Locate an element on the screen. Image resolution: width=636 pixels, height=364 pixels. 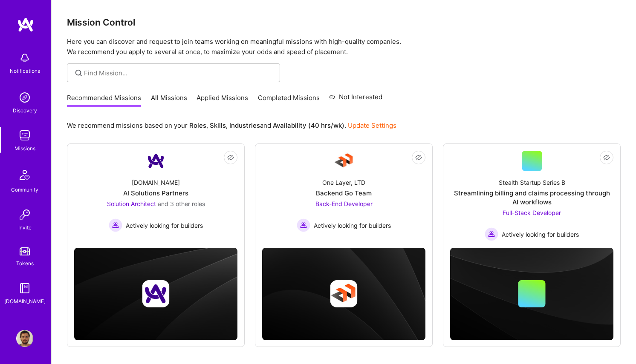
a: Not Interested is located at coordinates (355, 100).